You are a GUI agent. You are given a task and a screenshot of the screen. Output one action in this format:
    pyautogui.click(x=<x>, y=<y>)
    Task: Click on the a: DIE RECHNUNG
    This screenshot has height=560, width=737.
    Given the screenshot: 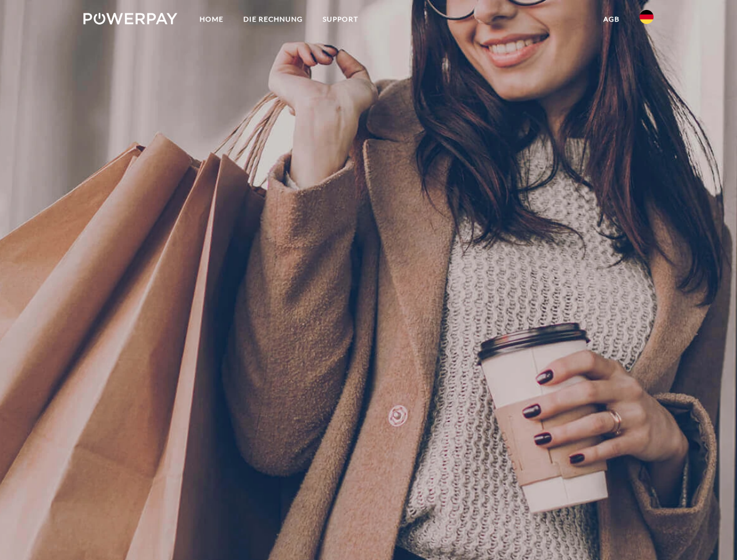 What is the action you would take?
    pyautogui.click(x=273, y=19)
    